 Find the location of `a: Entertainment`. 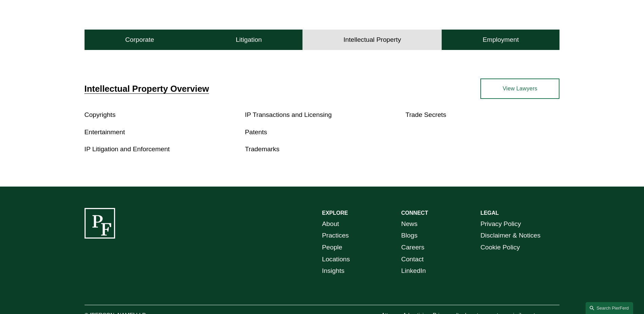

a: Entertainment is located at coordinates (104, 132).